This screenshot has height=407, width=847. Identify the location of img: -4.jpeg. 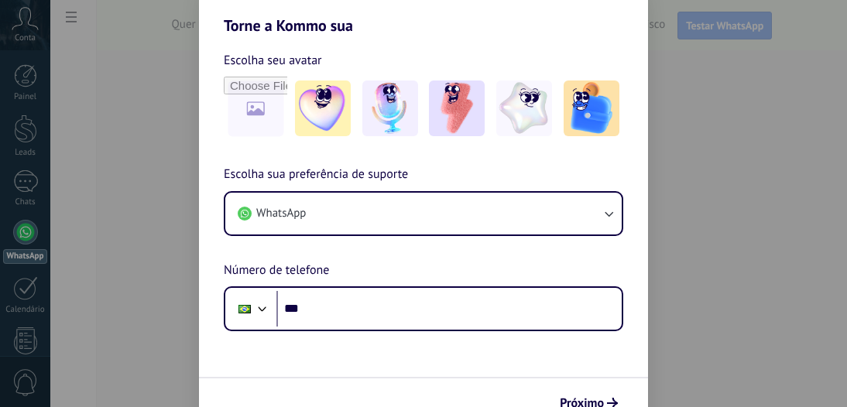
(524, 108).